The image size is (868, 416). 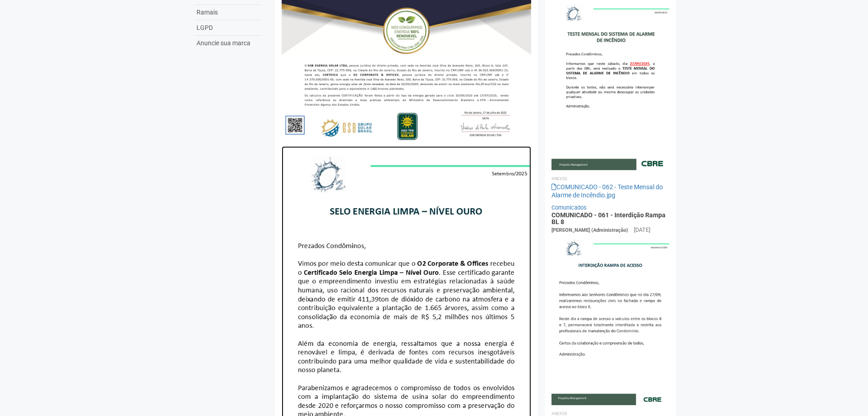 What do you see at coordinates (228, 28) in the screenshot?
I see `a: LGPD` at bounding box center [228, 28].